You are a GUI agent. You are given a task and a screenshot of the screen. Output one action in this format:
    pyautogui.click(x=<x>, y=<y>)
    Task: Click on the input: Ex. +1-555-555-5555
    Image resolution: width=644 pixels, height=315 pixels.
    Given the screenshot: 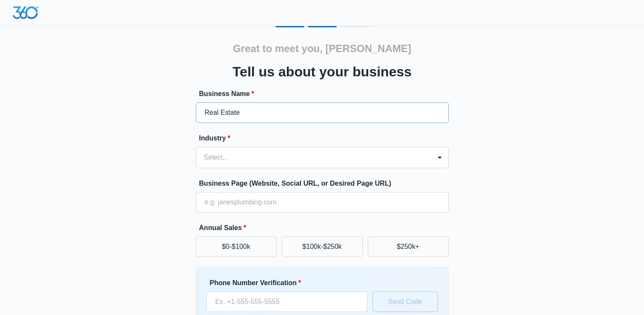 What is the action you would take?
    pyautogui.click(x=287, y=302)
    